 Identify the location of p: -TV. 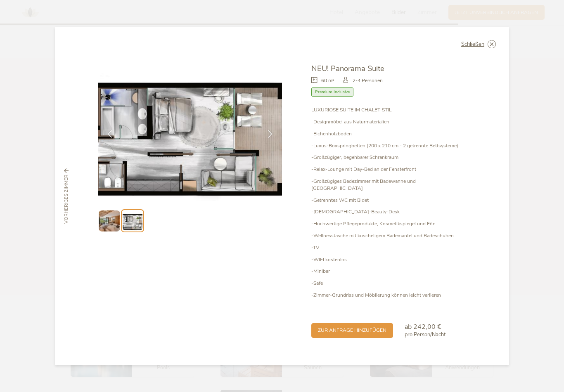
(389, 248).